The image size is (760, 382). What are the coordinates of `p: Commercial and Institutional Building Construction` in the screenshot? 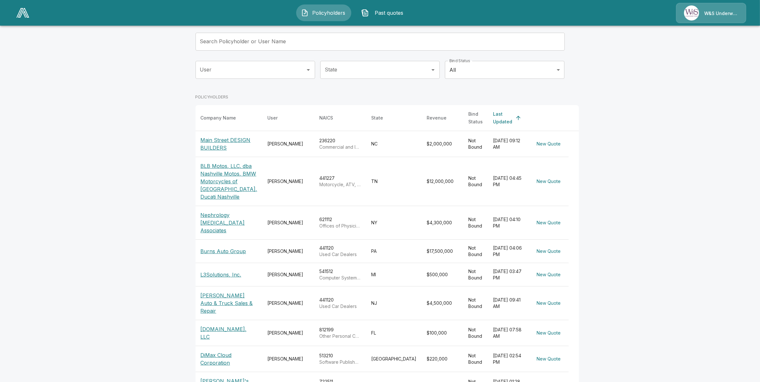 It's located at (340, 147).